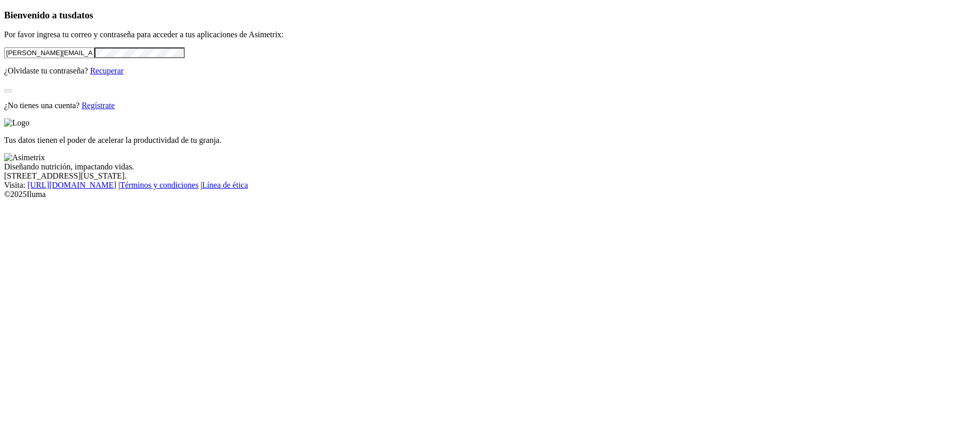 The height and width of the screenshot is (422, 980). I want to click on span: datos, so click(82, 15).